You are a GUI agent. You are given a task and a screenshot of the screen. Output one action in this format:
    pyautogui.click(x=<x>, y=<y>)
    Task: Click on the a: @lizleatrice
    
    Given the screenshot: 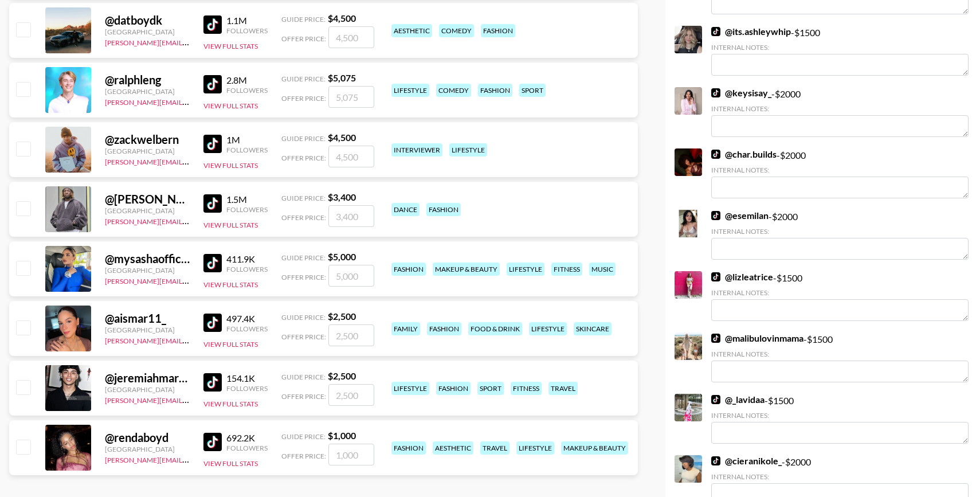 What is the action you would take?
    pyautogui.click(x=742, y=277)
    